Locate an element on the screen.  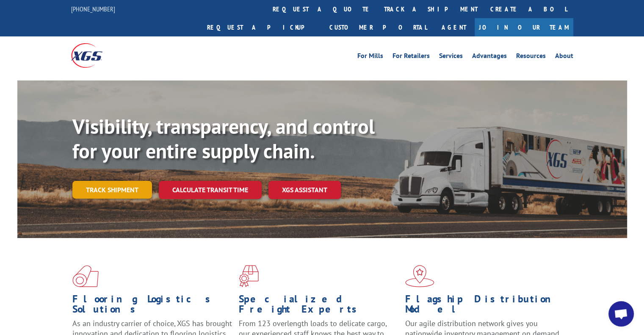
a: For Retailers is located at coordinates (411, 57).